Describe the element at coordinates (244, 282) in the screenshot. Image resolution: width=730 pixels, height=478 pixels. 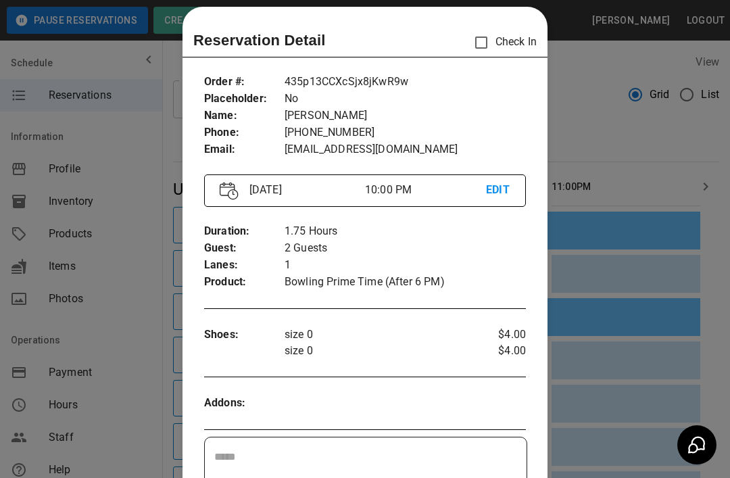
I see `p: Product :` at that location.